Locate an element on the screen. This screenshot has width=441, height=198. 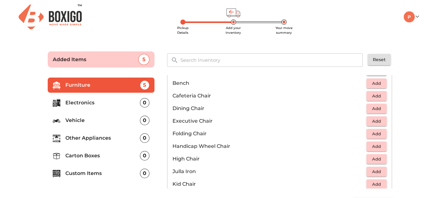
p: Dining Chair is located at coordinates (269, 109).